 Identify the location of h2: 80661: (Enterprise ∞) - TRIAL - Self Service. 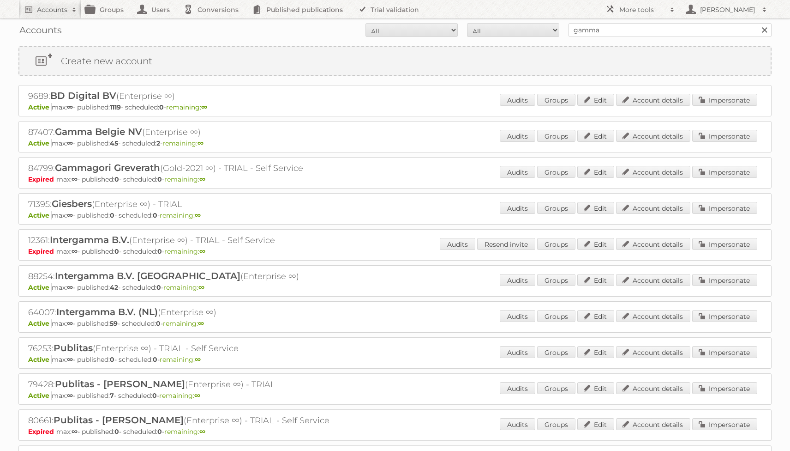
(190, 420).